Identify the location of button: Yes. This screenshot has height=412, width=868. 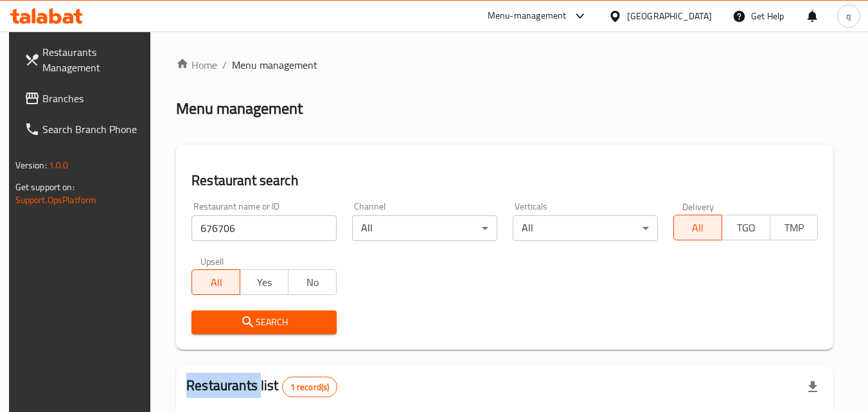
(264, 282).